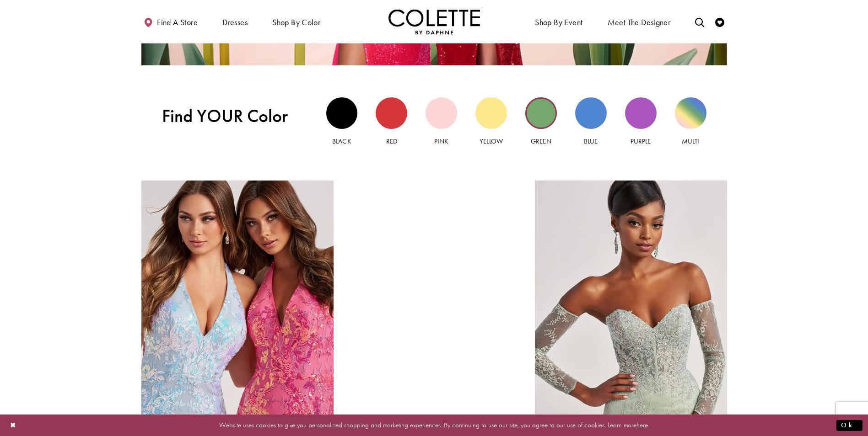 Image resolution: width=868 pixels, height=436 pixels. Describe the element at coordinates (434, 21) in the screenshot. I see `img: Colette by Daphne` at that location.